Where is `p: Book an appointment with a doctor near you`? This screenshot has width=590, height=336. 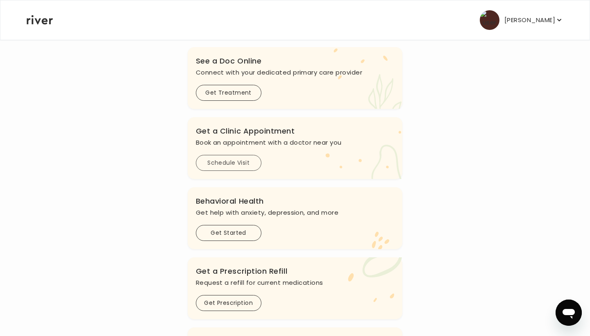 p: Book an appointment with a doctor near you is located at coordinates (295, 142).